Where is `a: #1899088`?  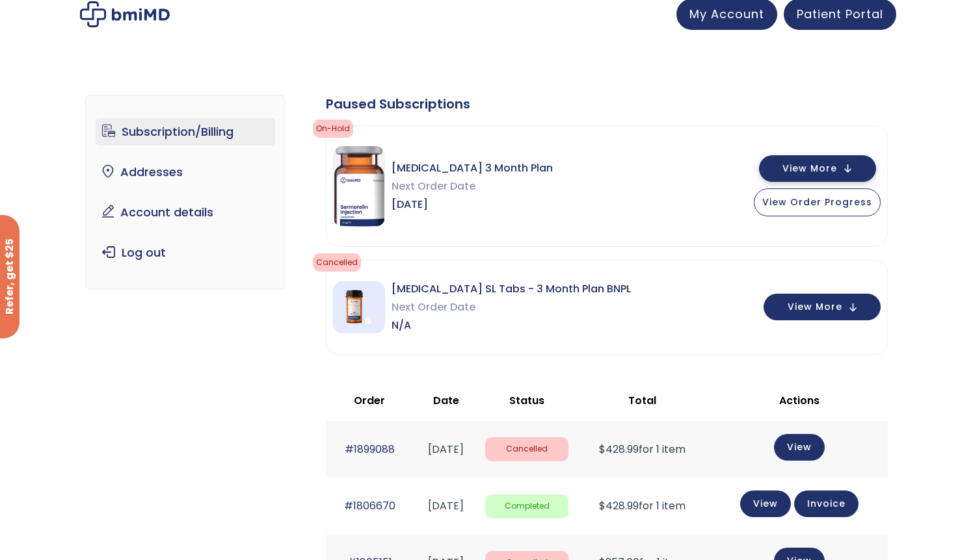
a: #1899088 is located at coordinates (370, 449).